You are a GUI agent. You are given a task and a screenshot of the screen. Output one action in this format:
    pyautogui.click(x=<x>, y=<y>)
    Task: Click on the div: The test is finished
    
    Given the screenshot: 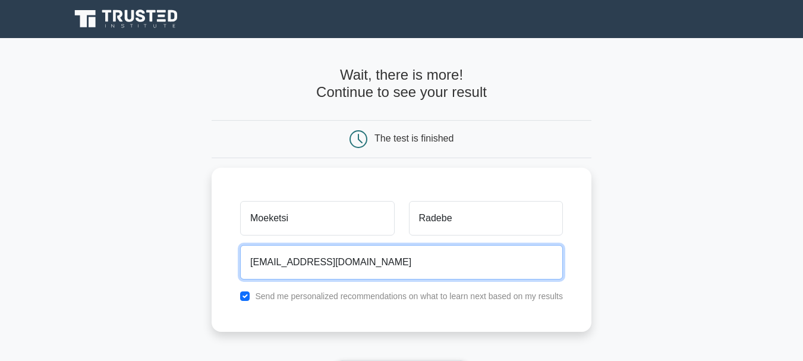 What is the action you would take?
    pyautogui.click(x=414, y=138)
    